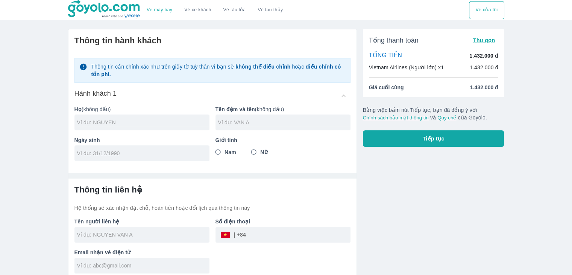 This screenshot has height=275, width=572. Describe the element at coordinates (264, 152) in the screenshot. I see `span: Nữ` at that location.